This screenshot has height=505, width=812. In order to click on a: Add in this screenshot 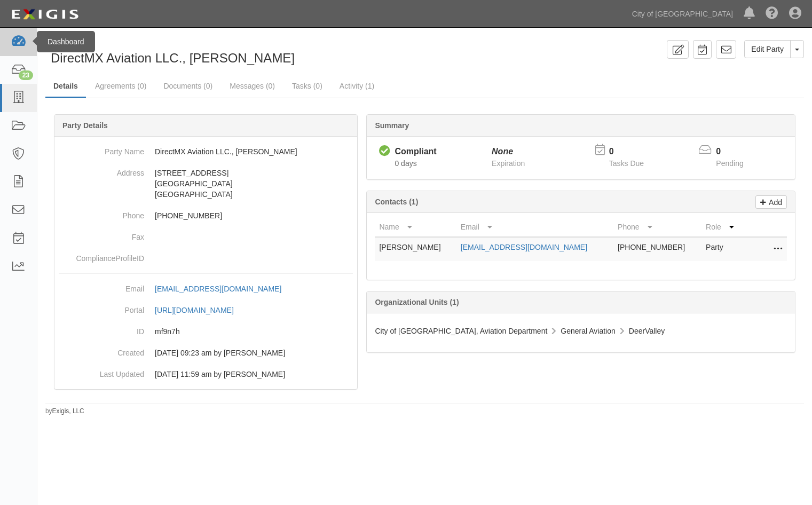, I will do `click(771, 201)`.